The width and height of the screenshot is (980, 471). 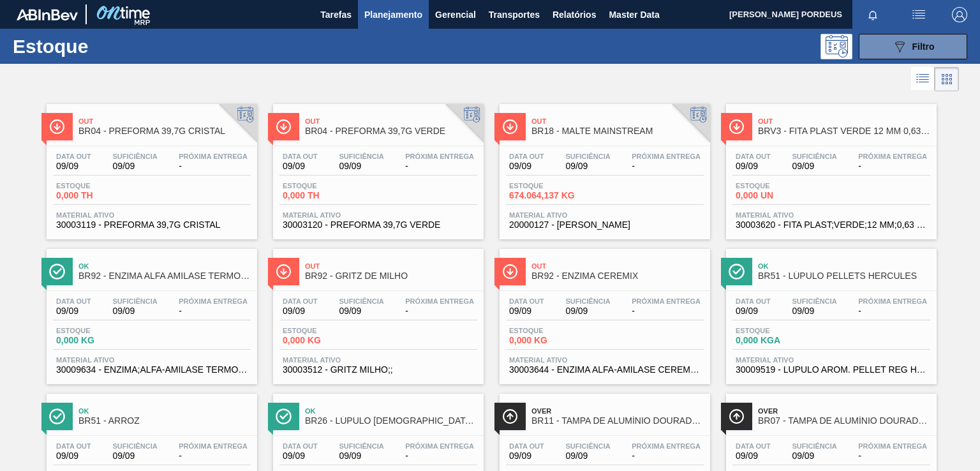 What do you see at coordinates (378, 225) in the screenshot?
I see `span: 30003120 - PREFORMA 39,7G VERDE` at bounding box center [378, 225].